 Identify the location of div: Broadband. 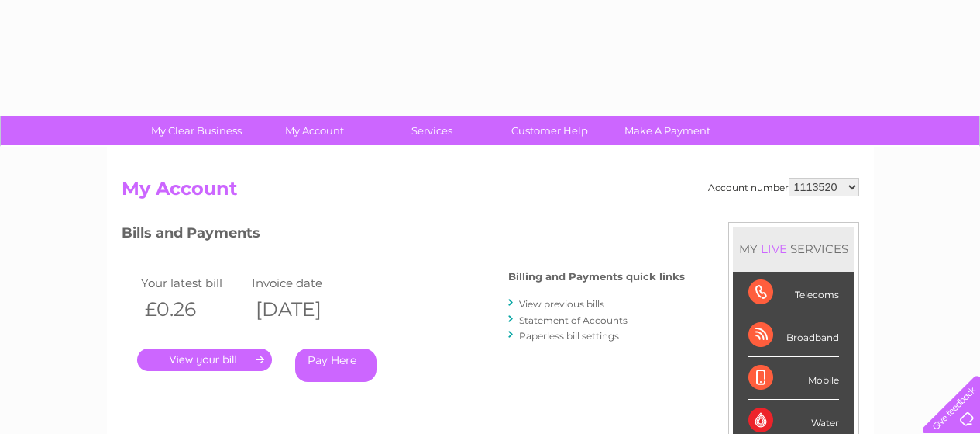
(793, 335).